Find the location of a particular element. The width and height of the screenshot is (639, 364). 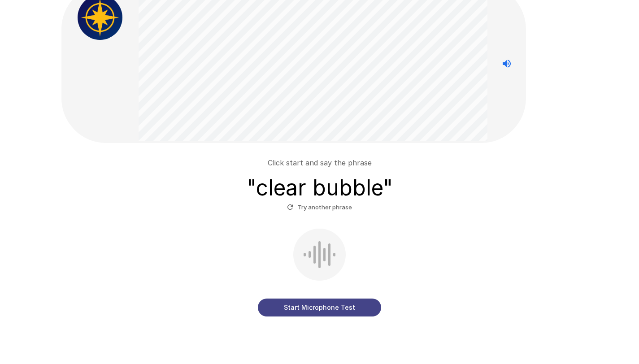

button: Try another phrase is located at coordinates (319, 207).